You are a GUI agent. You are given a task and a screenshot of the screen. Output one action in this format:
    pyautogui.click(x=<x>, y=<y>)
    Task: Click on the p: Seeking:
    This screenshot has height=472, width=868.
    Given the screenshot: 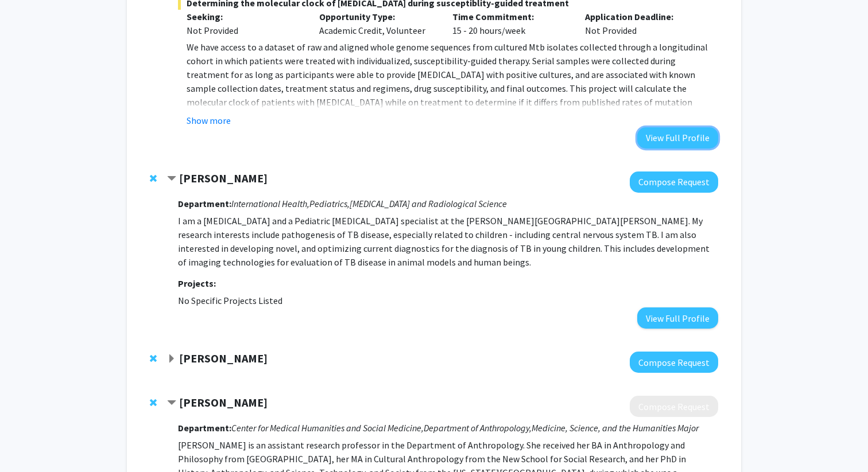 What is the action you would take?
    pyautogui.click(x=245, y=17)
    